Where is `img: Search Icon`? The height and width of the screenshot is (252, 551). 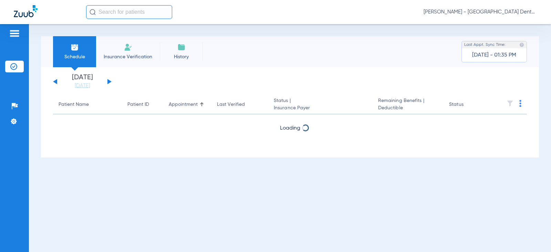
img: Search Icon is located at coordinates (93, 12).